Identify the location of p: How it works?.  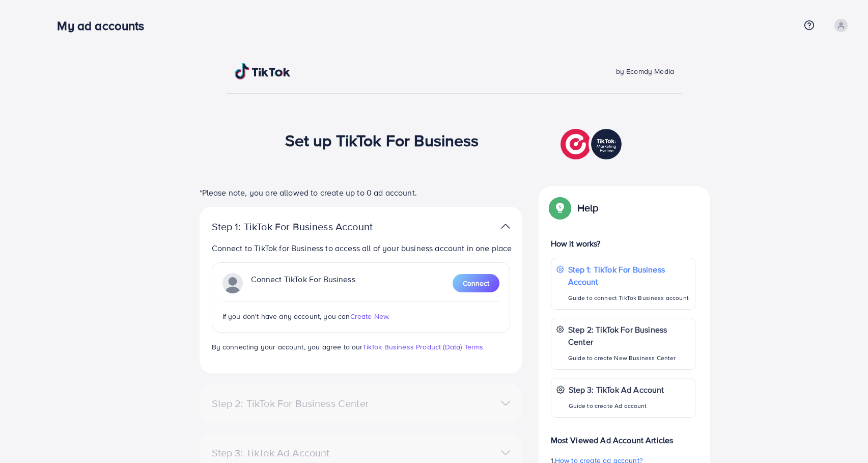
(623, 243).